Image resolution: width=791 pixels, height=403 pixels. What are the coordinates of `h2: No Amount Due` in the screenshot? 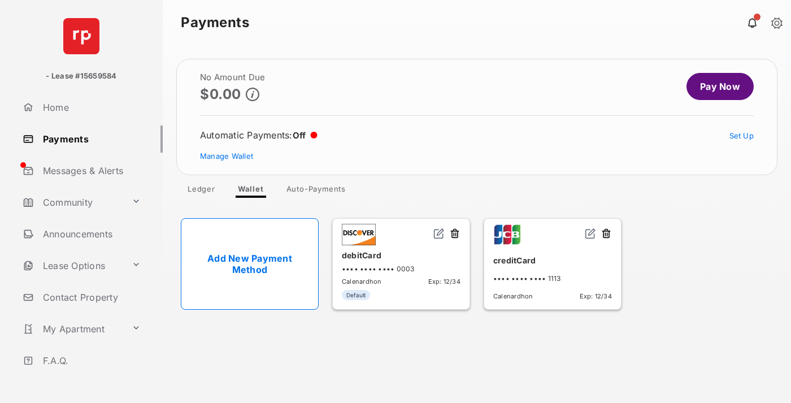 It's located at (232, 77).